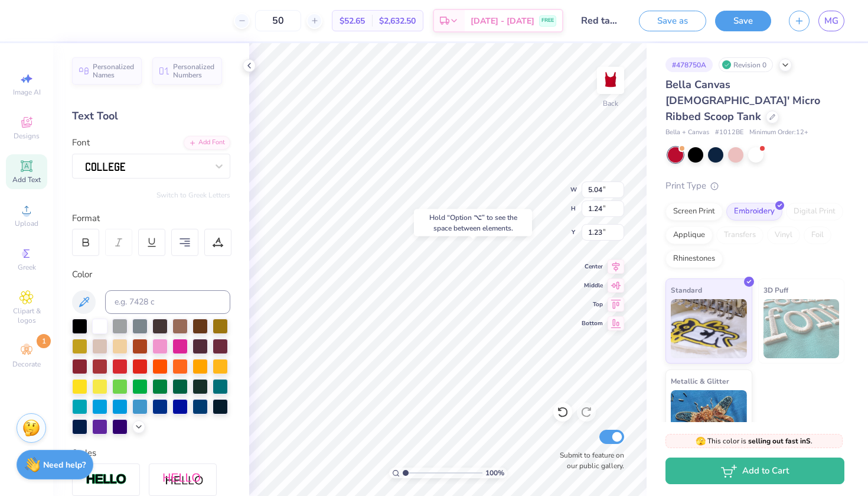 The image size is (868, 496). I want to click on button: Save, so click(743, 20).